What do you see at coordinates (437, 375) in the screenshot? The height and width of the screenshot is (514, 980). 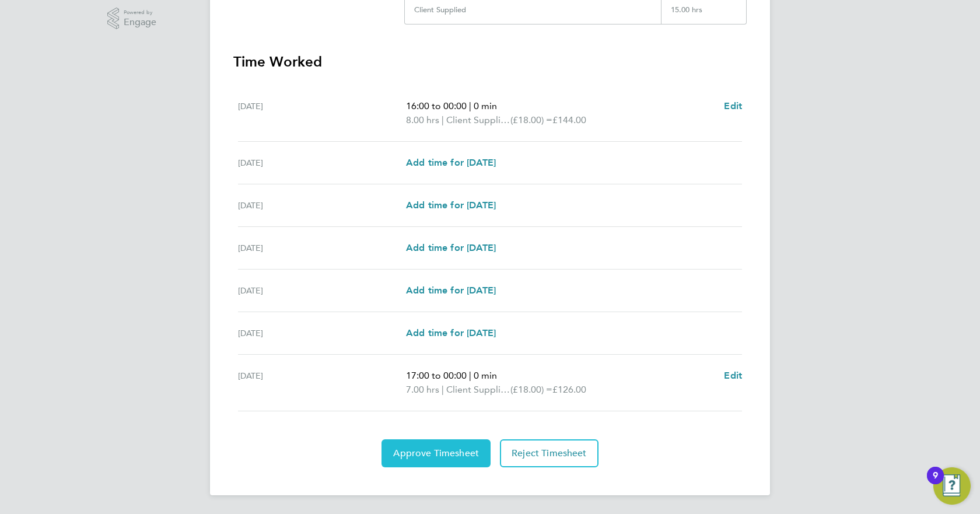 I see `span: 17:00 to 00:00` at bounding box center [437, 375].